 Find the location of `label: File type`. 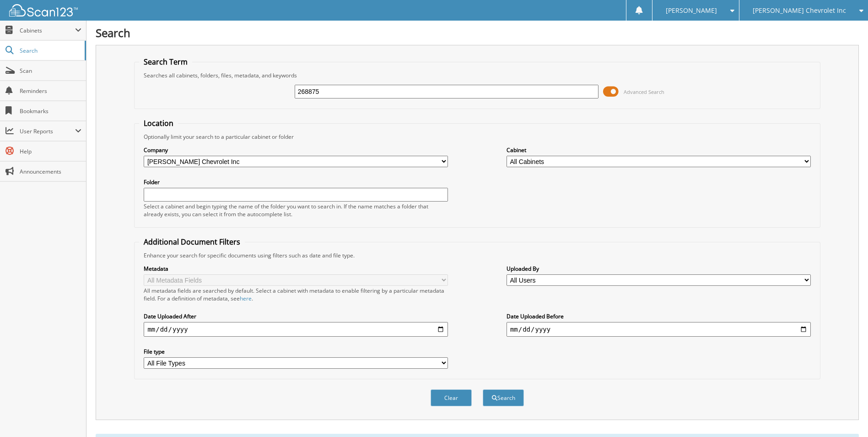

label: File type is located at coordinates (295, 351).